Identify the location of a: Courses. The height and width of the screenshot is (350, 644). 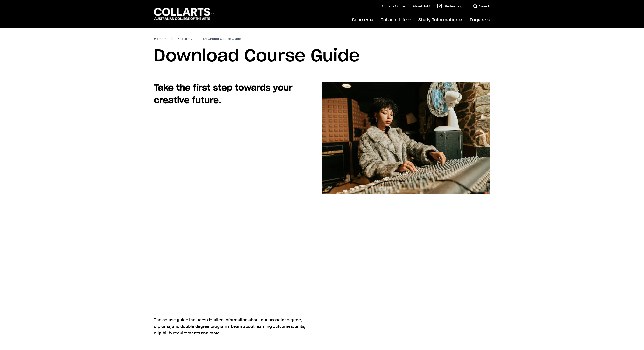
(362, 20).